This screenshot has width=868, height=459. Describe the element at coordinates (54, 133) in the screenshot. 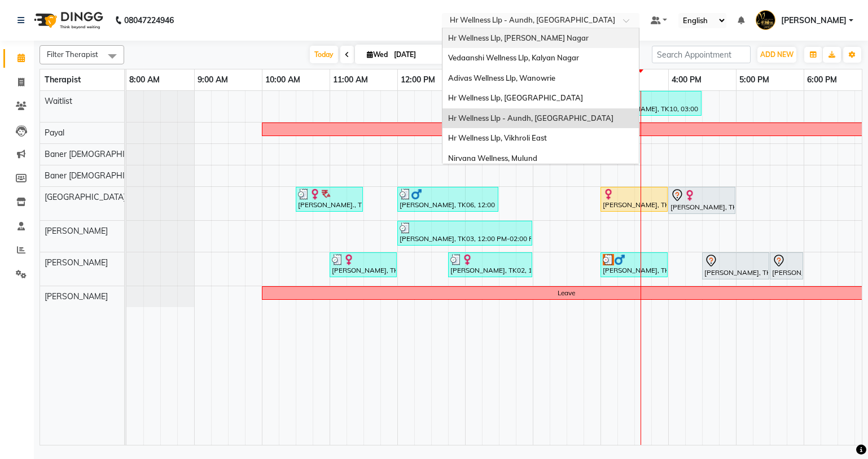

I see `span: Payal` at that location.